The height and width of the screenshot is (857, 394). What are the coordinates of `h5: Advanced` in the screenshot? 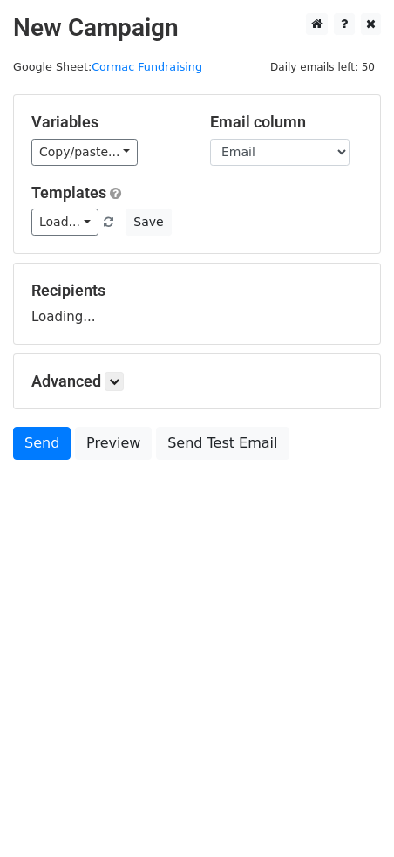 It's located at (197, 381).